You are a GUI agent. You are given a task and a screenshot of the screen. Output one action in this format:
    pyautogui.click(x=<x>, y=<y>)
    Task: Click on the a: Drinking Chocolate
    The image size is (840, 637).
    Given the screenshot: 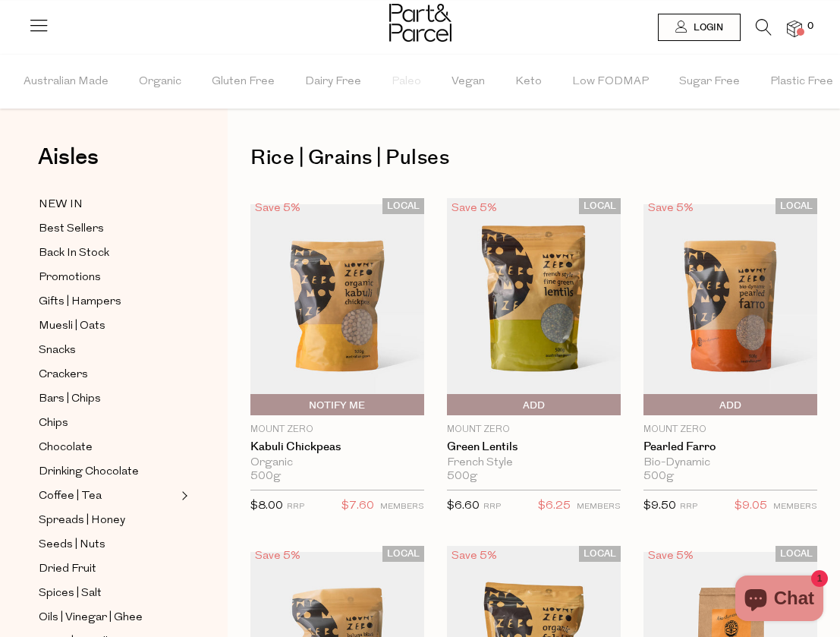 What is the action you would take?
    pyautogui.click(x=108, y=472)
    